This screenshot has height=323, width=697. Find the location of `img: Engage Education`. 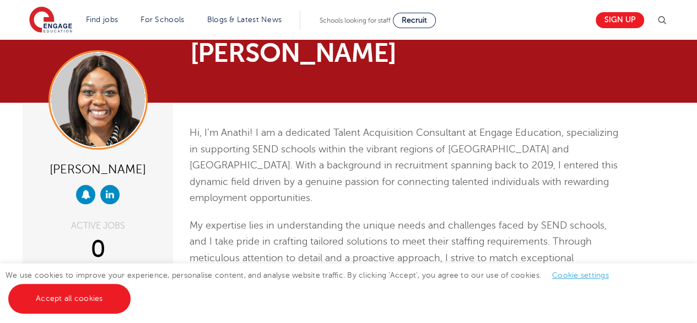

img: Engage Education is located at coordinates (51, 20).